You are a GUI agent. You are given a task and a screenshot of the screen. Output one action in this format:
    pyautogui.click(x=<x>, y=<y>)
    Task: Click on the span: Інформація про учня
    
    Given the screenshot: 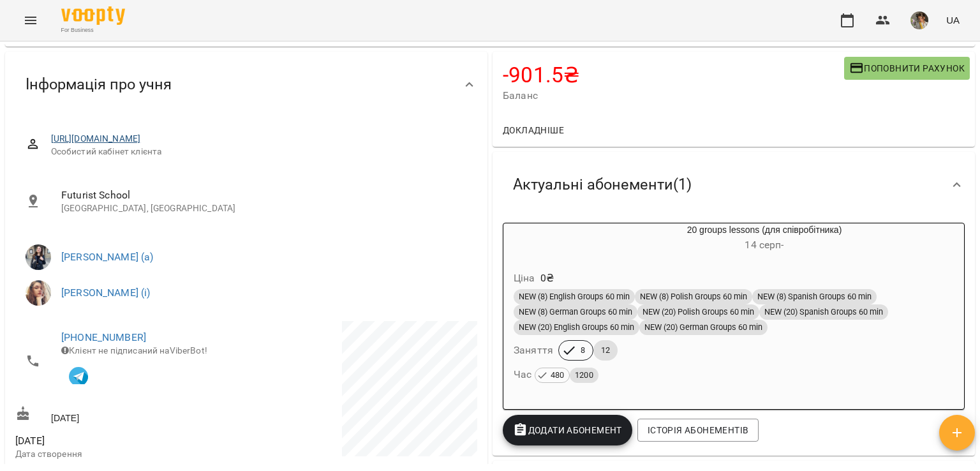 What is the action you would take?
    pyautogui.click(x=98, y=84)
    